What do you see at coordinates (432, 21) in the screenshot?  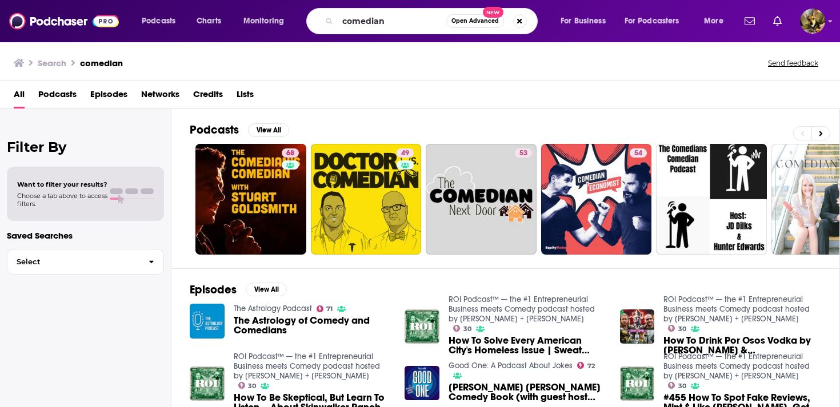 I see `div: Search podcasts, credits, & more...` at bounding box center [432, 21].